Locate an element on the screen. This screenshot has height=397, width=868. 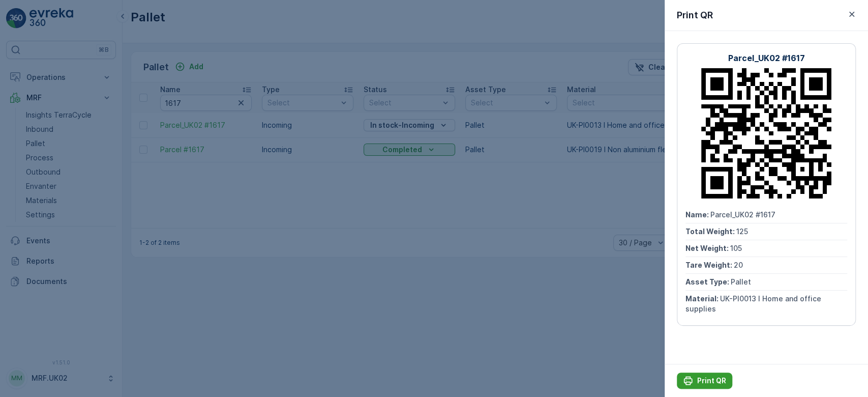
span: Parcel_UK02 #1592 is located at coordinates (66, 171).